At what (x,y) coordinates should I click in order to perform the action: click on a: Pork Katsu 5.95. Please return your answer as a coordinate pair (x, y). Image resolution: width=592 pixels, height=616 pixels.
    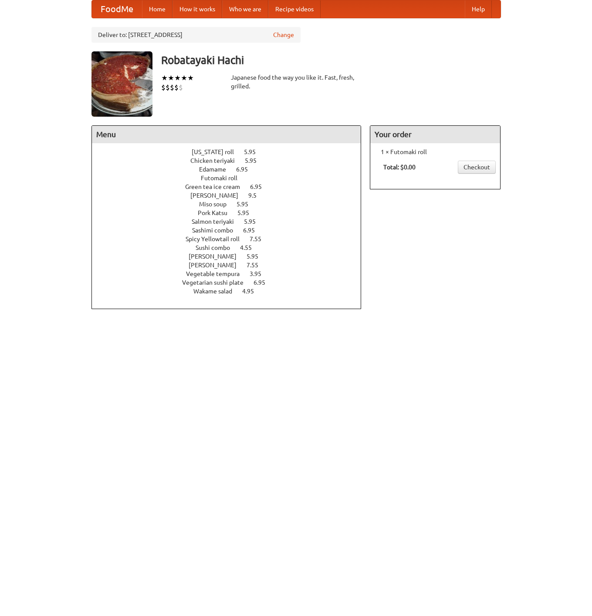
    Looking at the image, I should click on (231, 213).